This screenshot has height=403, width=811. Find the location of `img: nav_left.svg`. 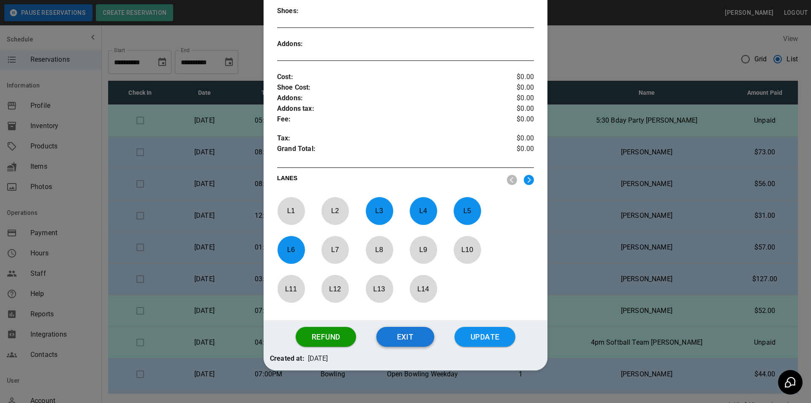

img: nav_left.svg is located at coordinates (512, 180).